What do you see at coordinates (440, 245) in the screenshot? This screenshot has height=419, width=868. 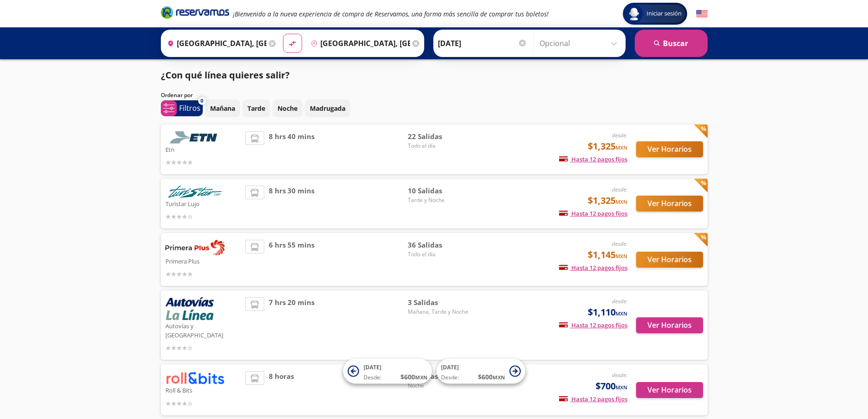 I see `span: 36 Salidas` at bounding box center [440, 245].